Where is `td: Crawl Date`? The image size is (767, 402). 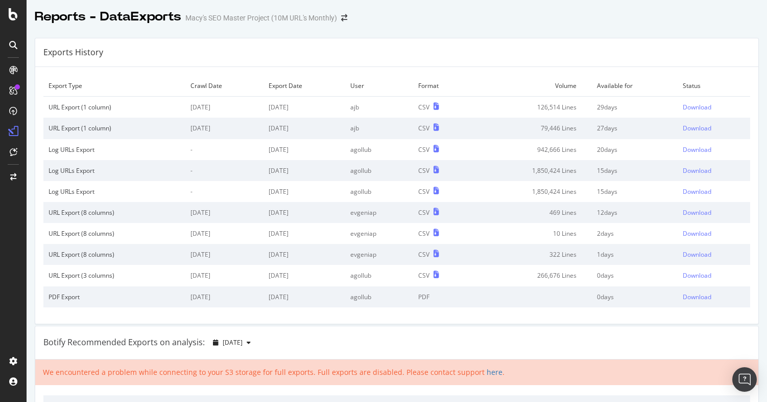
td: Crawl Date is located at coordinates (224, 86).